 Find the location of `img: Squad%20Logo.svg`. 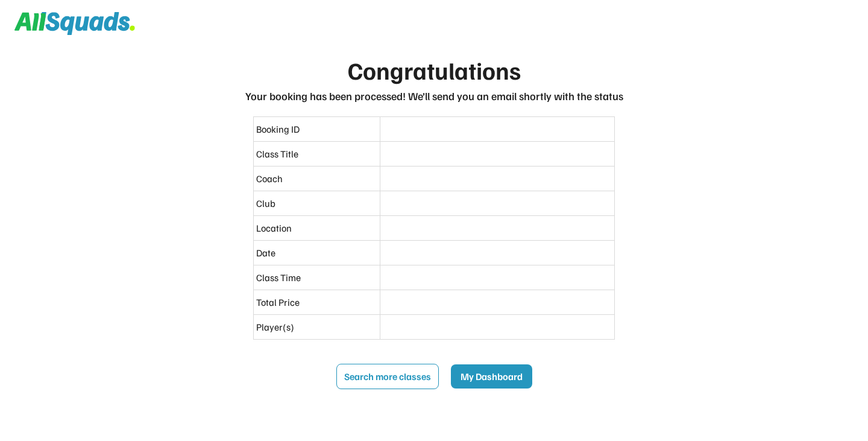

img: Squad%20Logo.svg is located at coordinates (75, 24).